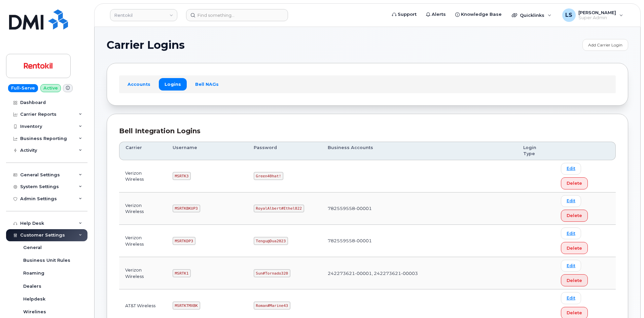 The image size is (644, 318). I want to click on code: MSRTKTMXBK, so click(186, 306).